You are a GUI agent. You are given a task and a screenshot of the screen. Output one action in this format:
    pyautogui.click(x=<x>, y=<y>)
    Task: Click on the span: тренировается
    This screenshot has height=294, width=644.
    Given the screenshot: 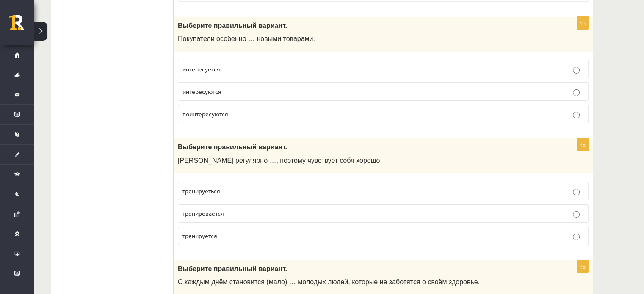 What is the action you would take?
    pyautogui.click(x=203, y=213)
    